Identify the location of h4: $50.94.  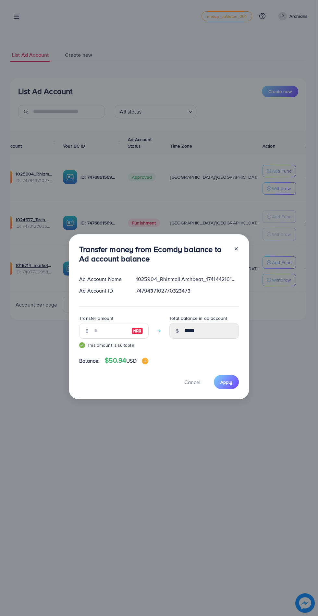
(126, 361).